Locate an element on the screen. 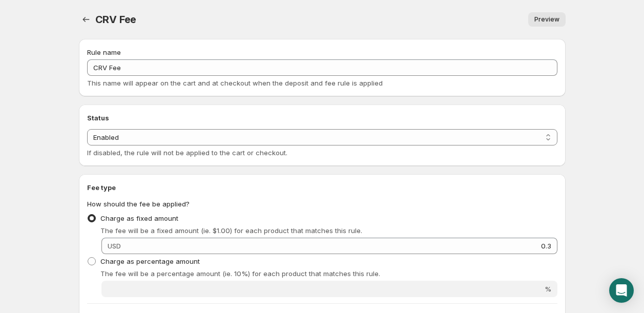 This screenshot has width=644, height=313. a: Preview is located at coordinates (546, 20).